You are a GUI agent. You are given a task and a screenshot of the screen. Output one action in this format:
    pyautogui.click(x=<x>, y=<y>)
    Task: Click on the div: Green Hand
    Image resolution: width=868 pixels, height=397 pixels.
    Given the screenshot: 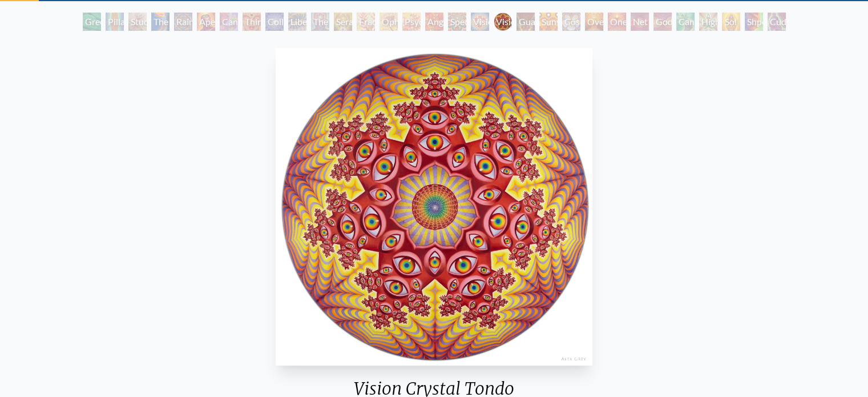 What is the action you would take?
    pyautogui.click(x=92, y=22)
    